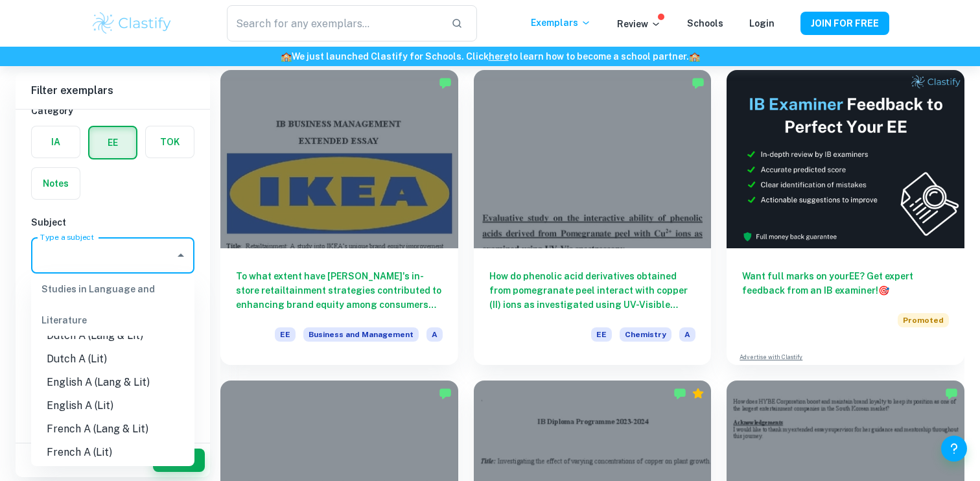 Image resolution: width=980 pixels, height=481 pixels. What do you see at coordinates (845, 284) in the screenshot?
I see `h6: Want full marks on your EE ? Get expert feedback from an IB examiner!` at bounding box center [845, 284].